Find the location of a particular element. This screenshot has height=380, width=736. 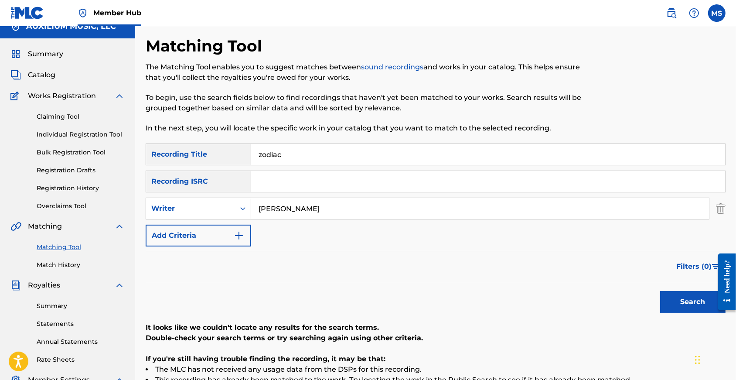

p: In the next step, you will locate the specific work in your catalog that you want to match to the... is located at coordinates (369, 128).